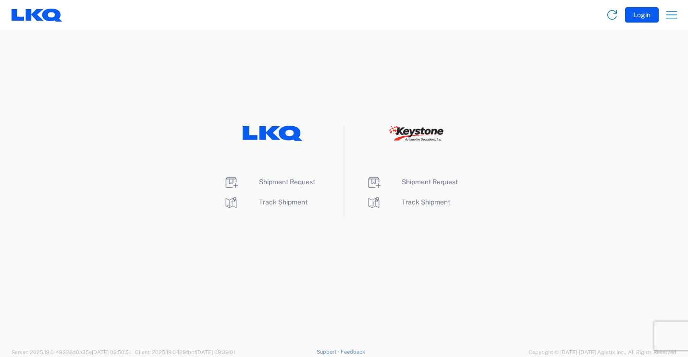 The image size is (688, 357). I want to click on span: Client: 2025.19.0-129fbcf, so click(185, 352).